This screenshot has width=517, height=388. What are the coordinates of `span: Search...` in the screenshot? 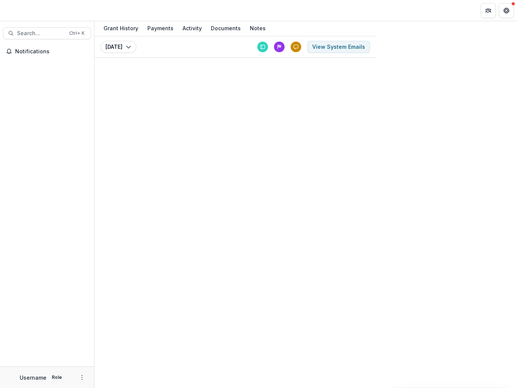 It's located at (41, 33).